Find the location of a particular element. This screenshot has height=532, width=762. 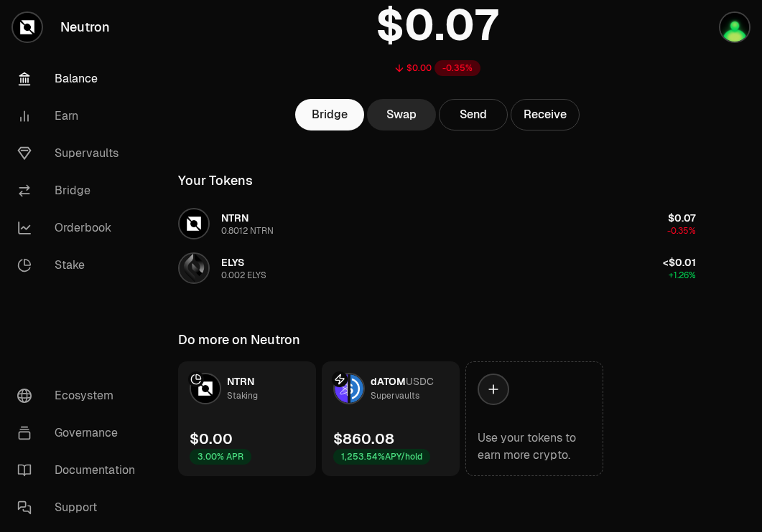

div: -0.35% is located at coordinates (458, 68).